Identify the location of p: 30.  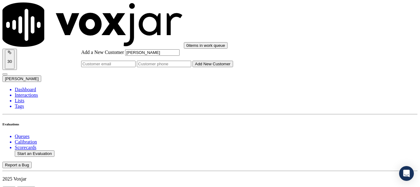
(10, 61).